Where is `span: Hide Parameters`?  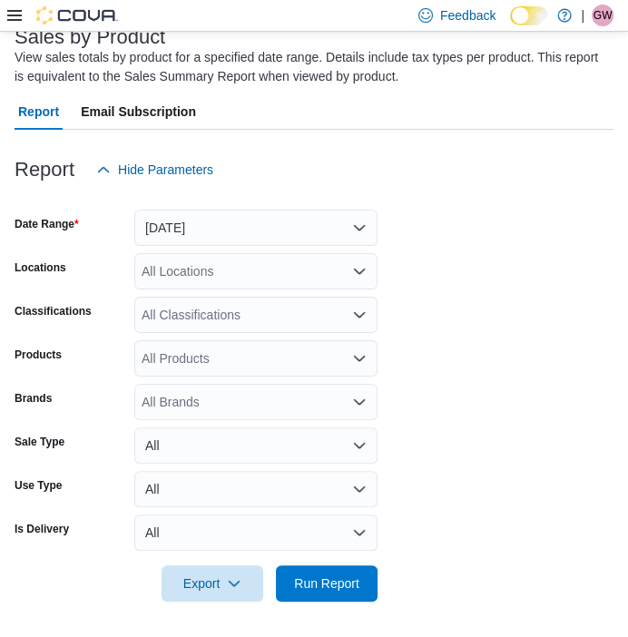 span: Hide Parameters is located at coordinates (165, 170).